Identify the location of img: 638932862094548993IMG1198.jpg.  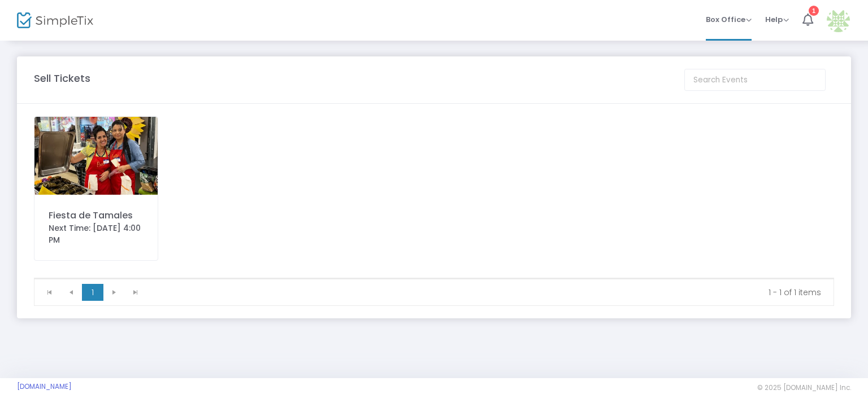
(96, 156).